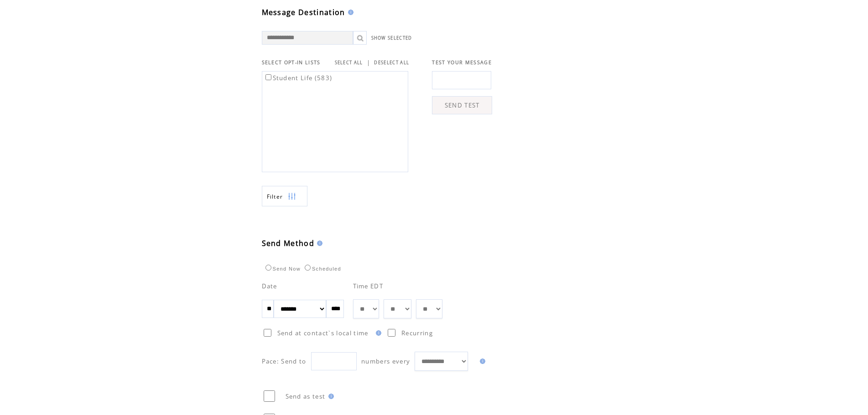 This screenshot has height=415, width=868. I want to click on label: Student Life (583), so click(298, 78).